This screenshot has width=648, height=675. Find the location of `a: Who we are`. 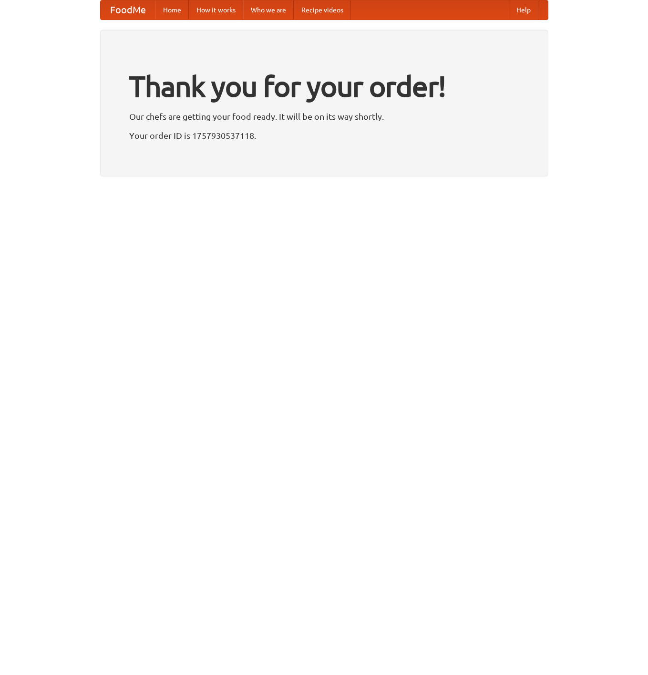

a: Who we are is located at coordinates (268, 10).